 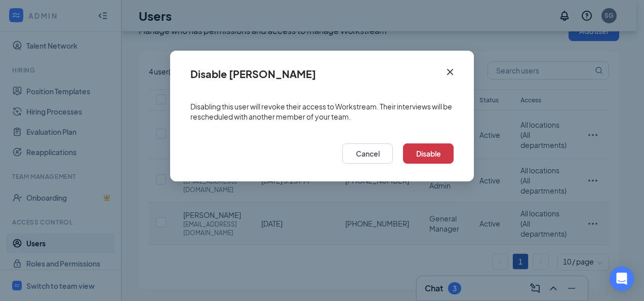 I want to click on span: Disabling this user will revoke their access to Workstream. Their interviews will be rescheduled ..., so click(x=322, y=111).